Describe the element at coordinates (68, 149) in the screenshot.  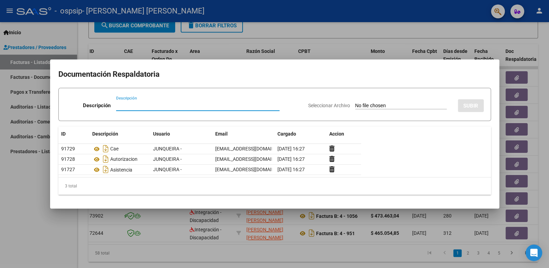
I see `span: 91729` at that location.